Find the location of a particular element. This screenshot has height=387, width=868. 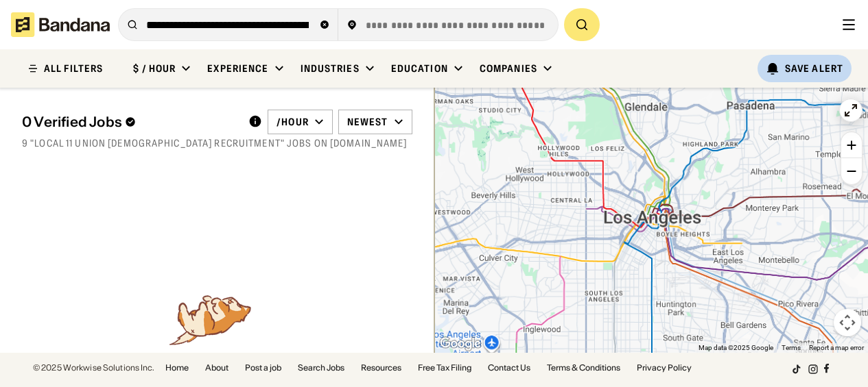

div: $ / hour is located at coordinates (154, 69).